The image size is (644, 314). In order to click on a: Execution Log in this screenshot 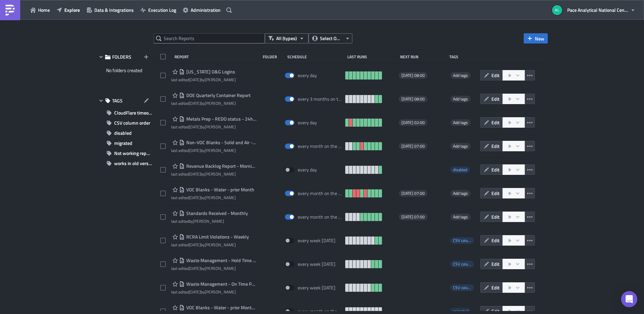, I will do `click(158, 10)`.